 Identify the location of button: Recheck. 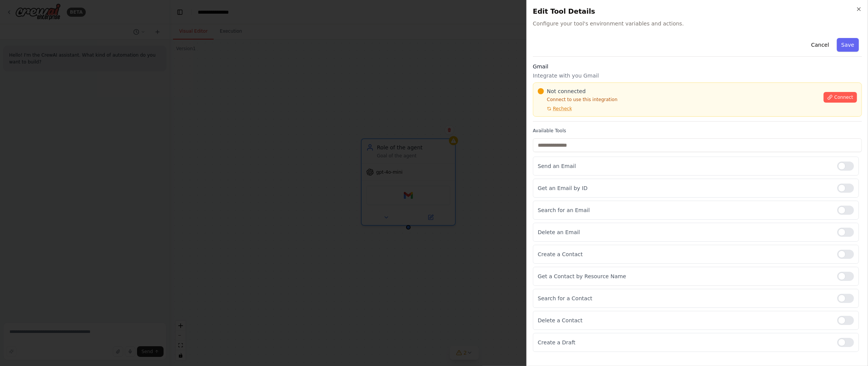
(555, 108).